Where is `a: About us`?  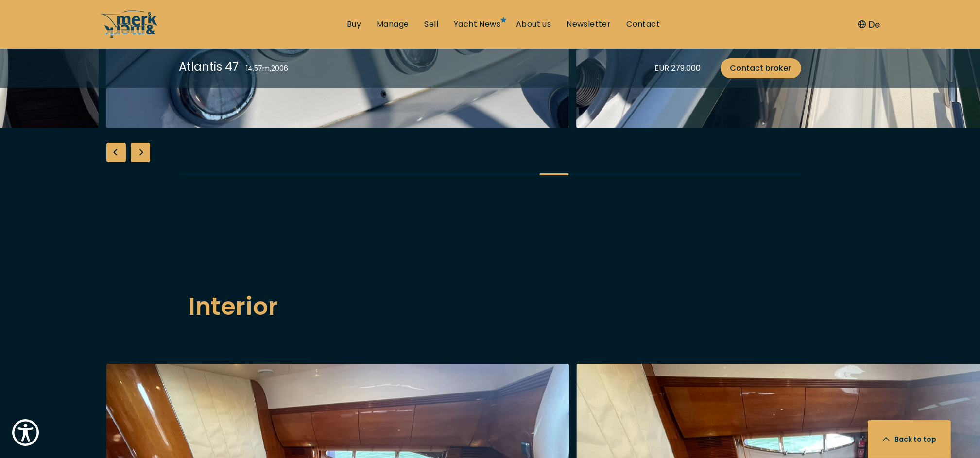
a: About us is located at coordinates (534, 24).